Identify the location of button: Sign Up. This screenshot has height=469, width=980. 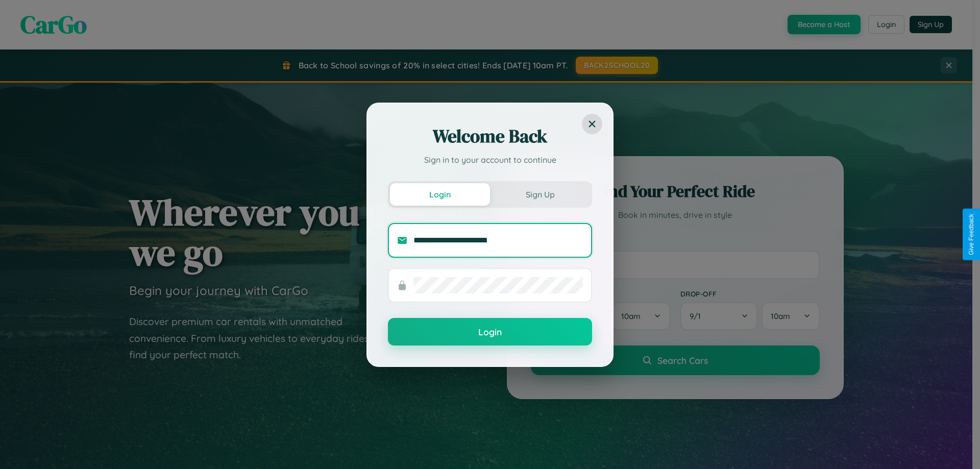
(540, 194).